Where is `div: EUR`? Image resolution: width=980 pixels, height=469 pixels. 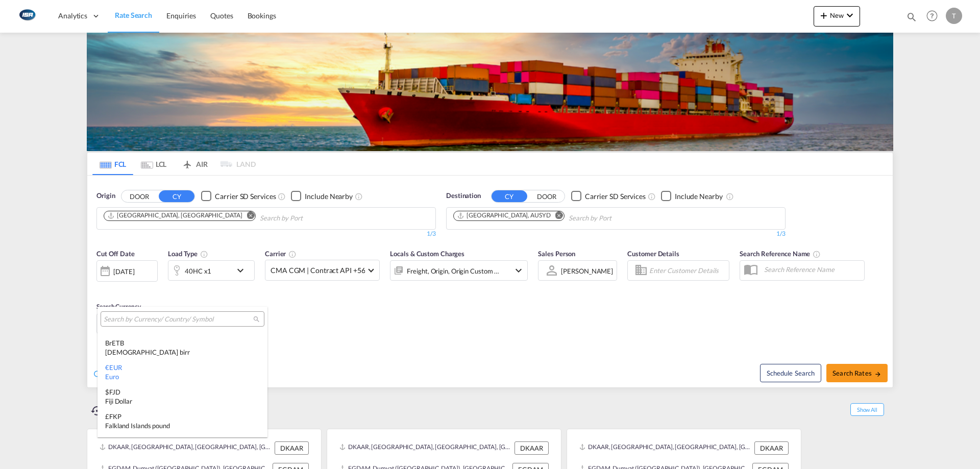 div: EUR is located at coordinates (182, 372).